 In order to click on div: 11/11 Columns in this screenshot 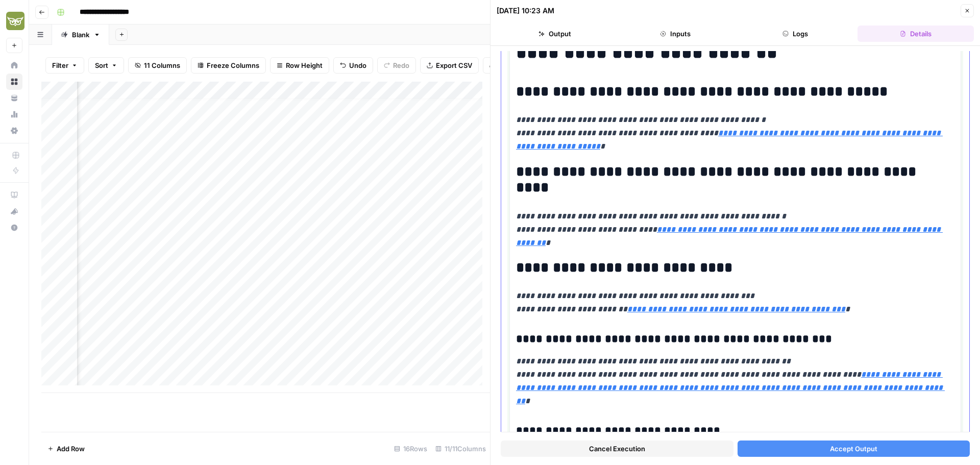, I will do `click(461, 448)`.